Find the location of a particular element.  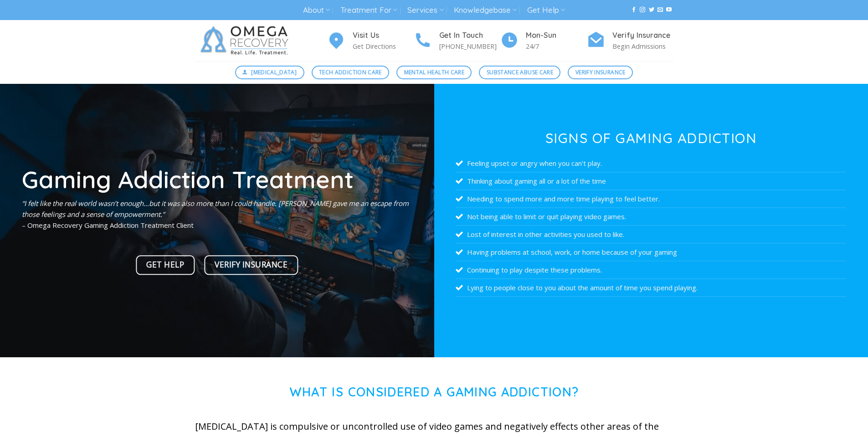

h1: What is Considered a Gaming Addiction? is located at coordinates (434, 392).